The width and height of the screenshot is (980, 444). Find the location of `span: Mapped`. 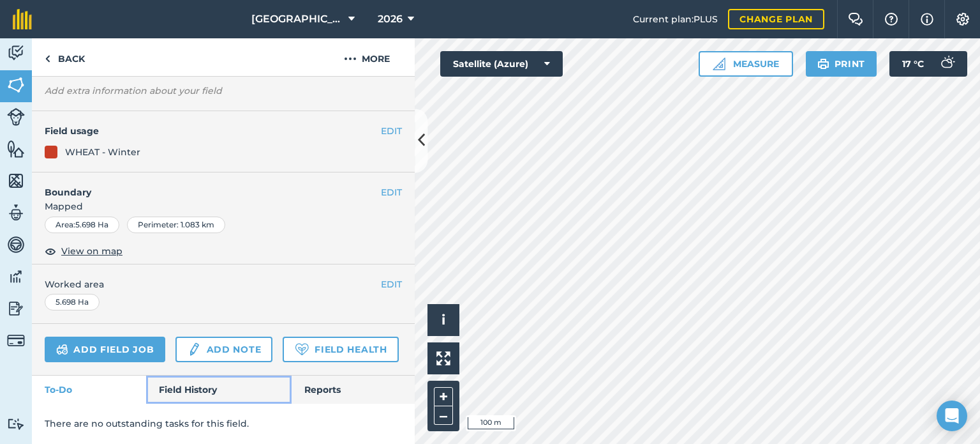

span: Mapped is located at coordinates (223, 207).